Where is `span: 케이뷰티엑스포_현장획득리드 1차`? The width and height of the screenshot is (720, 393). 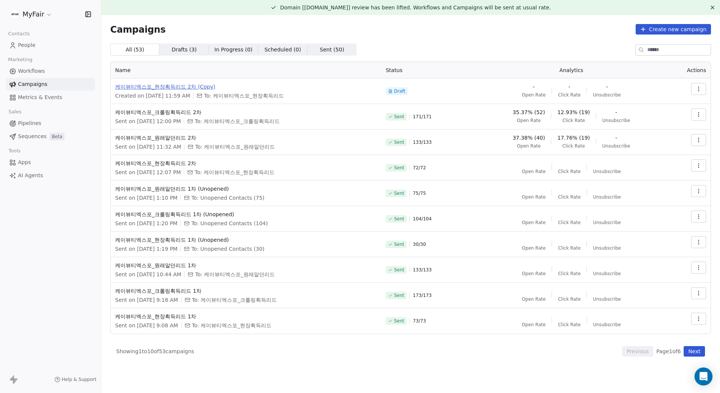 span: 케이뷰티엑스포_현장획득리드 1차 is located at coordinates (246, 316).